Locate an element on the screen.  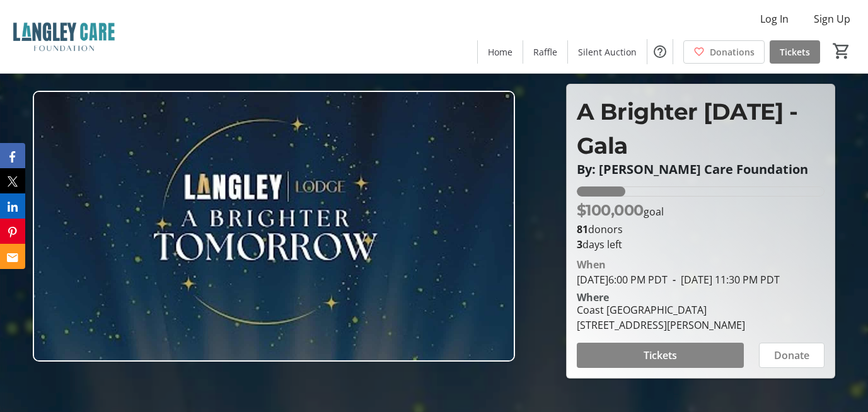
div: 19.64645% of fundraising goal reached is located at coordinates (700, 192).